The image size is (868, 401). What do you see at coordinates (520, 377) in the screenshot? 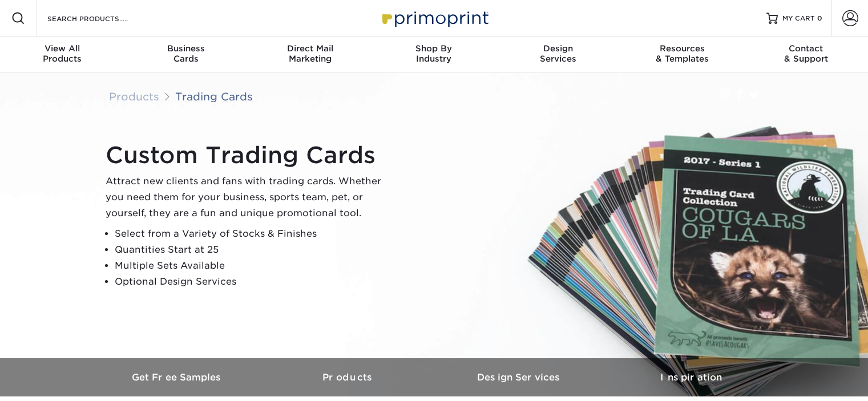
I see `h3: Design Services` at bounding box center [520, 377].